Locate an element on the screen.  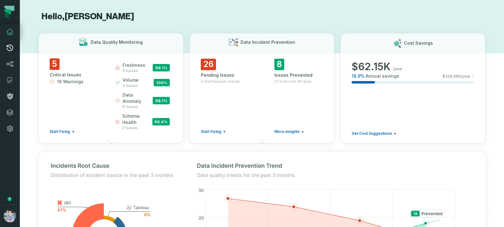
h3: Data Incident Prevention is located at coordinates (268, 42).